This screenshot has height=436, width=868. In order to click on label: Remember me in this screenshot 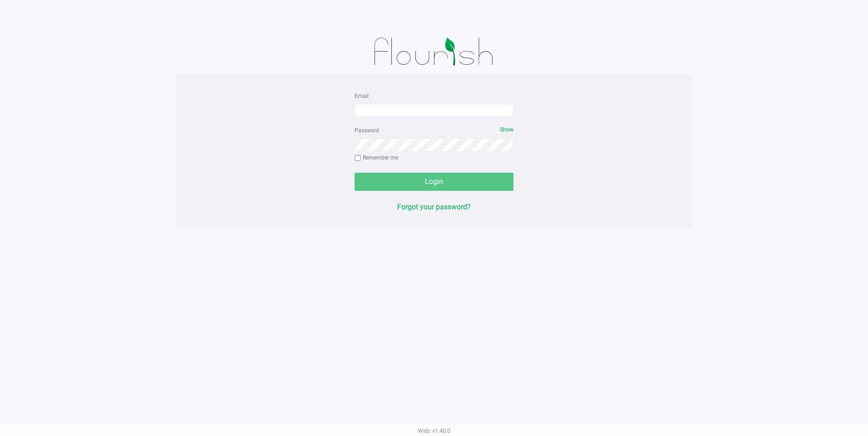, I will do `click(376, 158)`.